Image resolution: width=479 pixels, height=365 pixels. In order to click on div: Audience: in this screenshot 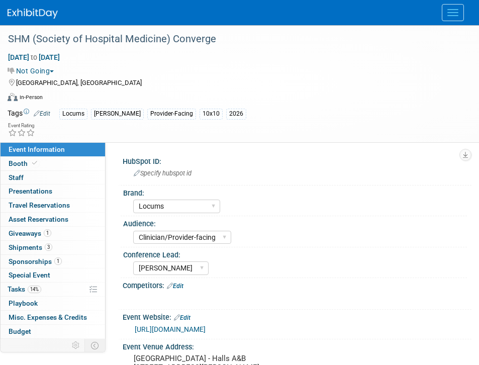, I will do `click(295, 222)`.